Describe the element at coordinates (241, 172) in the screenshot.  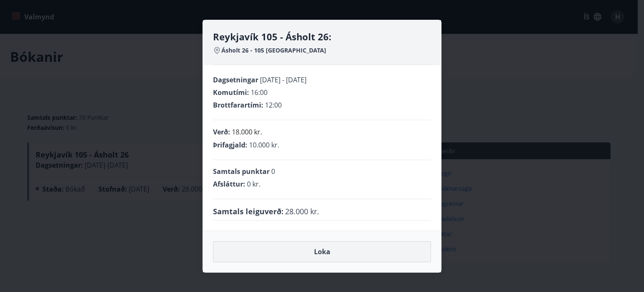
I see `span: Samtals punktar` at that location.